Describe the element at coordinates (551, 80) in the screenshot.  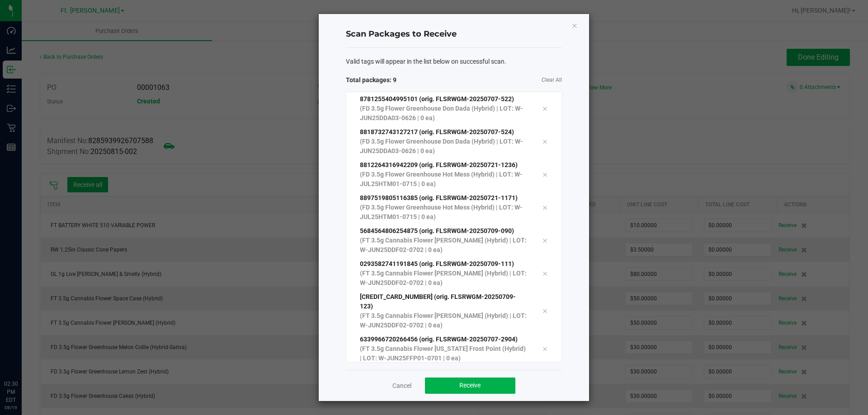
I see `a: Clear All` at that location.